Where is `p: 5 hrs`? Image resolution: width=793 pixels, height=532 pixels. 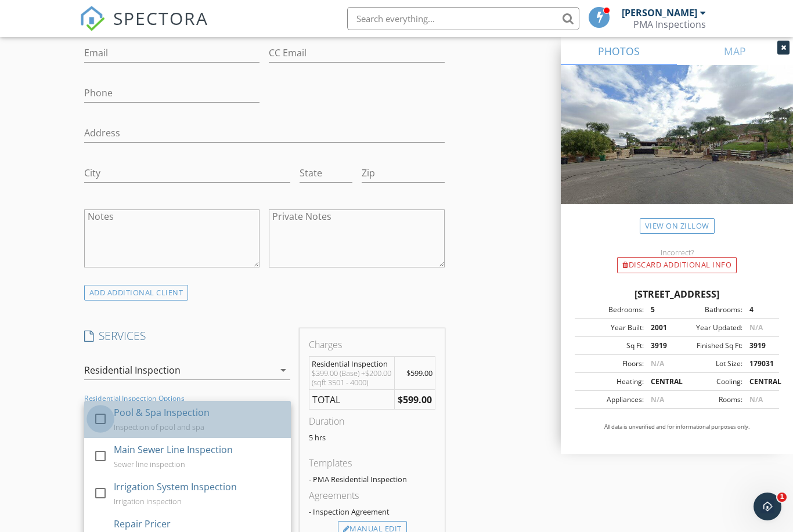
p: 5 hrs is located at coordinates (372, 437).